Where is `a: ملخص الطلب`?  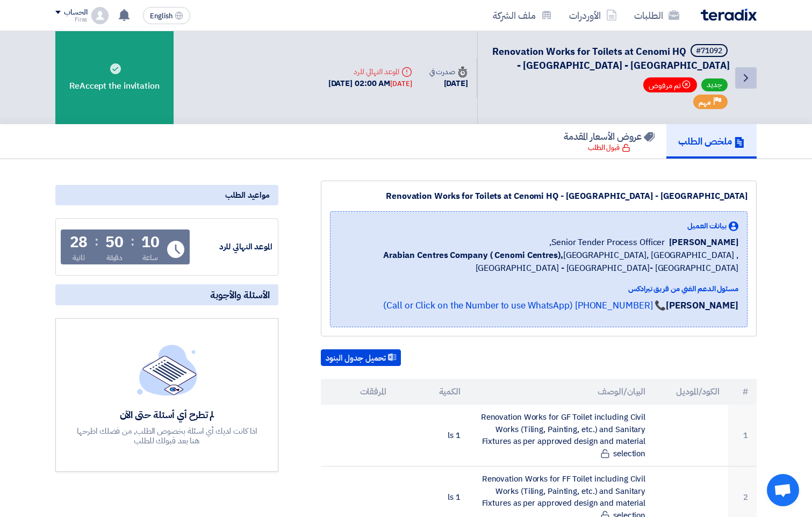
a: ملخص الطلب is located at coordinates (712, 141).